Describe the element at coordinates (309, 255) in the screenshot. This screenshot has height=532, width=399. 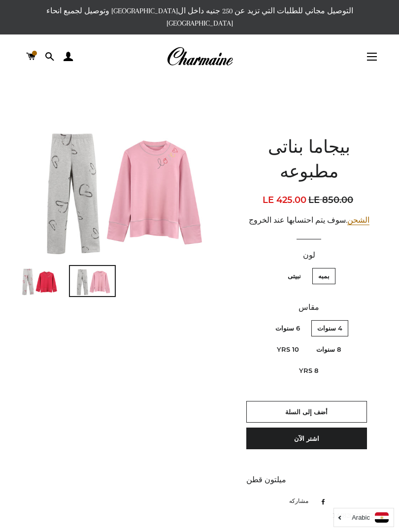
I see `label: لون` at that location.